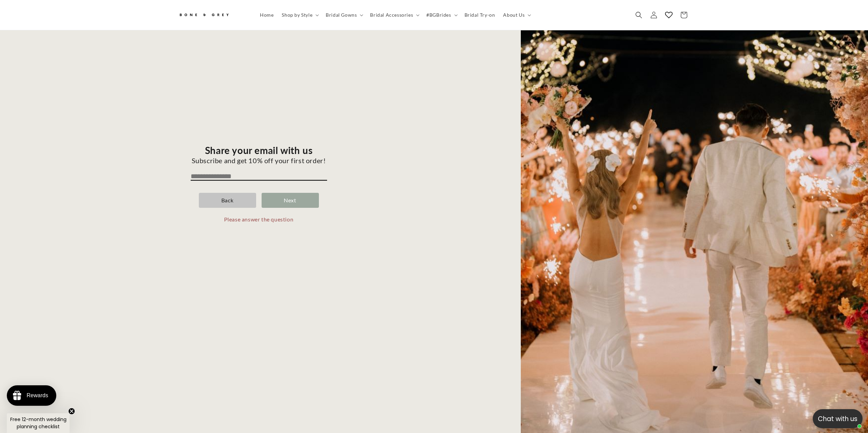 The image size is (868, 433). What do you see at coordinates (514, 15) in the screenshot?
I see `span: About Us` at bounding box center [514, 15].